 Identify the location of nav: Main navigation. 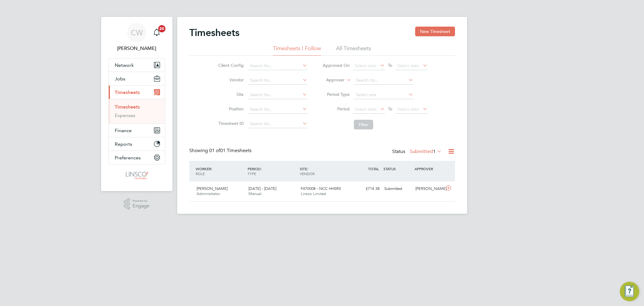
(137, 104).